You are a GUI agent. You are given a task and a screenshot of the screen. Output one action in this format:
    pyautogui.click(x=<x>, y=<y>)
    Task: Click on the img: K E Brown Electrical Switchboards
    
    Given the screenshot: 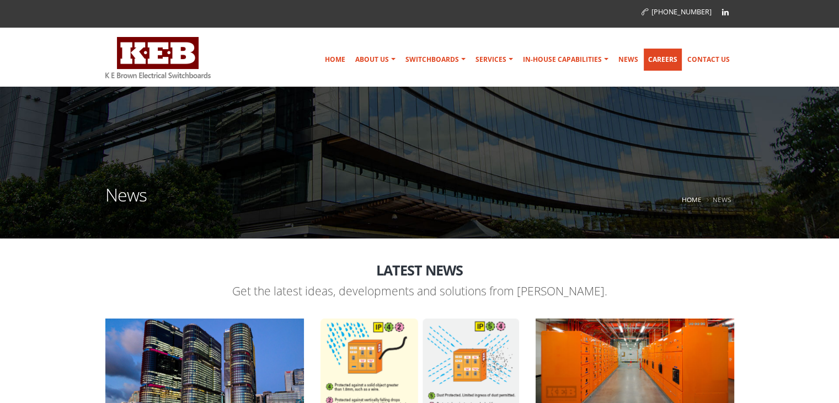 What is the action you would take?
    pyautogui.click(x=158, y=57)
    